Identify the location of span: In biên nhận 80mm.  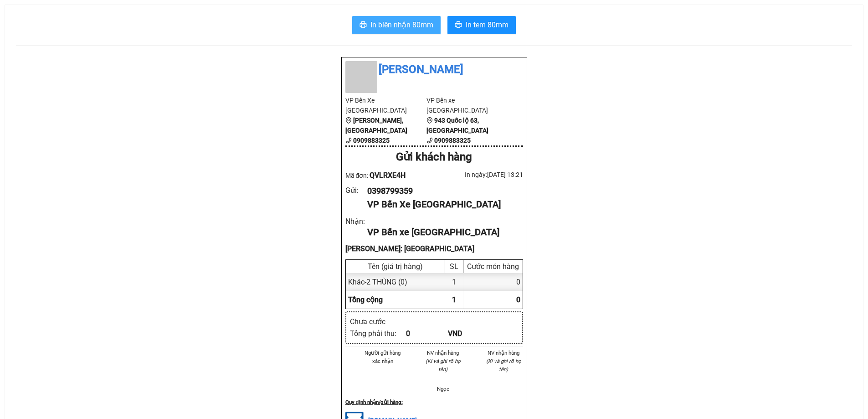
(401, 25).